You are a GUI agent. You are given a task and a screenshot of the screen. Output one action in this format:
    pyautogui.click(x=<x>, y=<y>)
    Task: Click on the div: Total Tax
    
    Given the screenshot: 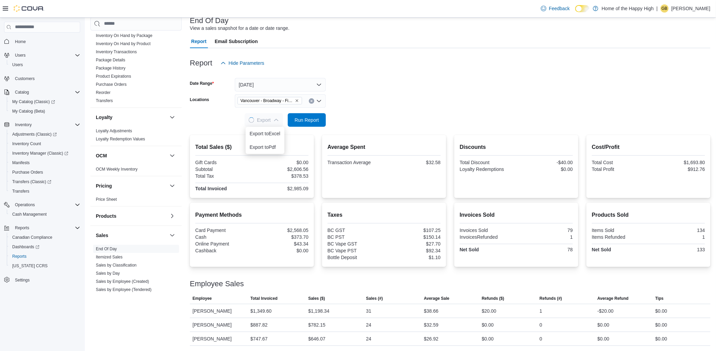 What is the action you would take?
    pyautogui.click(x=223, y=176)
    